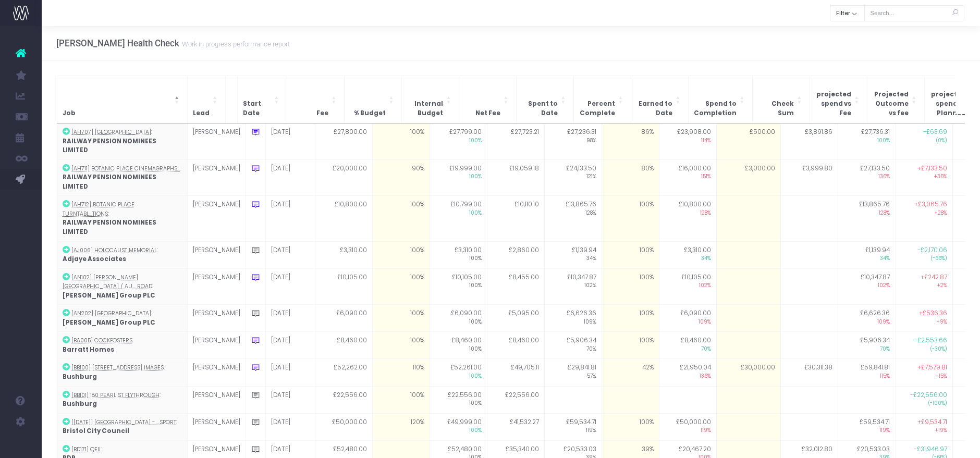  Describe the element at coordinates (110, 227) in the screenshot. I see `strong: RAILWAY PENSION NOMINEES LIMITED` at that location.